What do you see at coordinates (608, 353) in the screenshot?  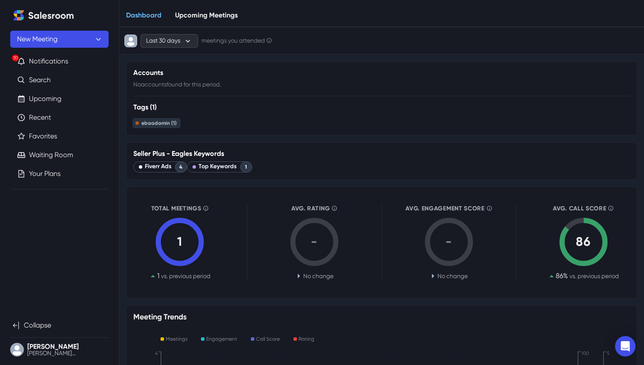 I see `tspan: 5` at bounding box center [608, 353].